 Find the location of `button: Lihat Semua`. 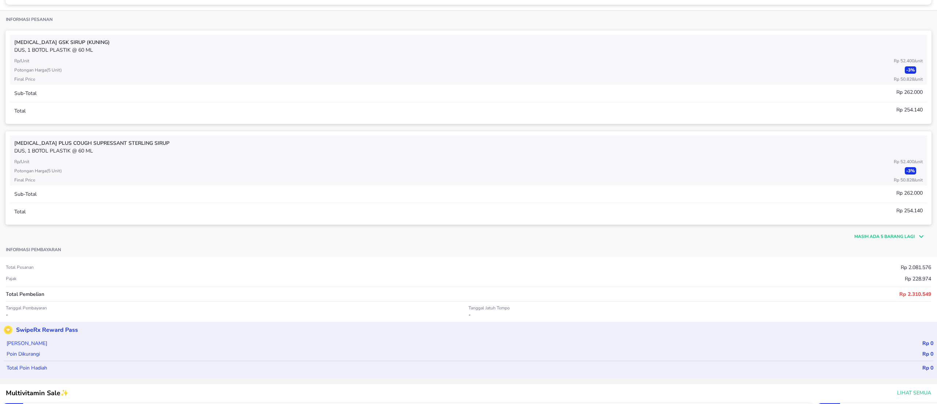

button: Lihat Semua is located at coordinates (914, 393).